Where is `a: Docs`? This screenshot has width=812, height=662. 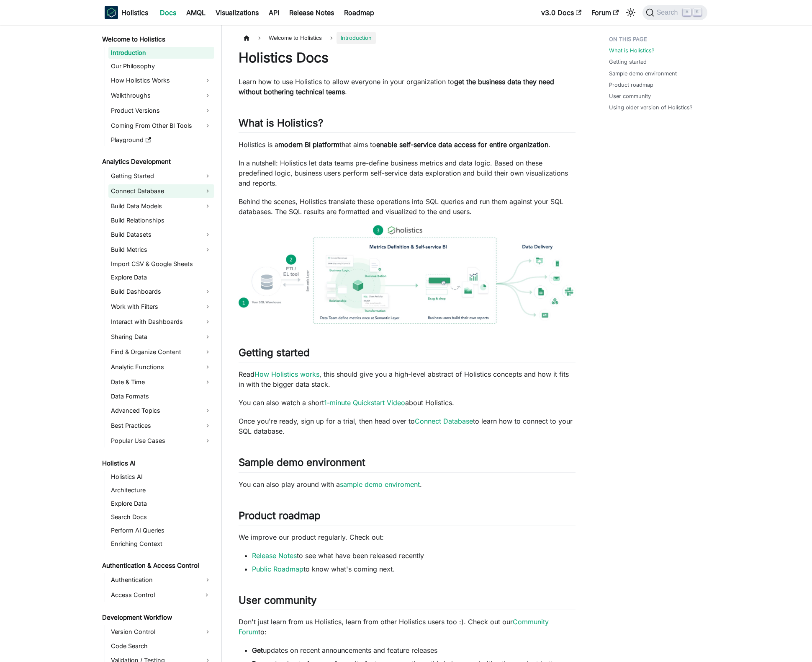
a: Docs is located at coordinates (168, 12).